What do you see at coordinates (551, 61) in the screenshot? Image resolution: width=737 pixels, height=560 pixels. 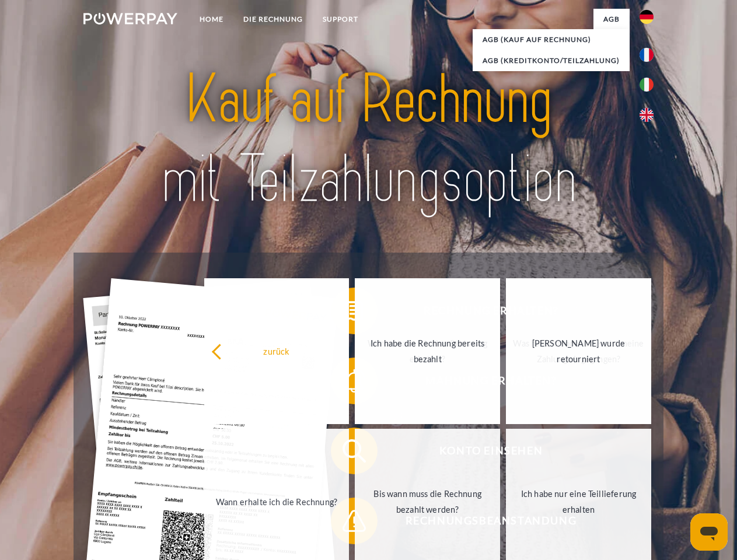 I see `a: AGB (Kreditkonto/Teilzahlung)` at bounding box center [551, 61].